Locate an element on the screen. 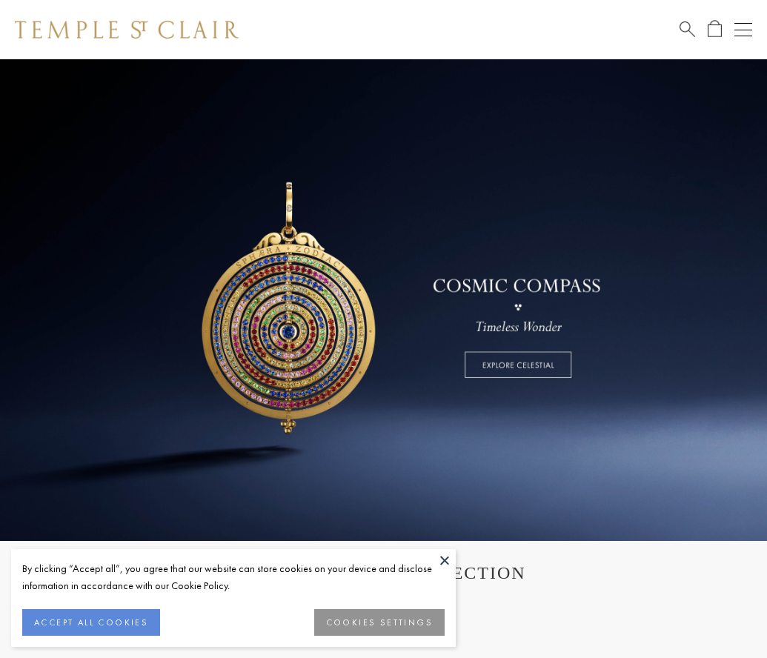 The image size is (767, 658). button: Open navigation is located at coordinates (743, 30).